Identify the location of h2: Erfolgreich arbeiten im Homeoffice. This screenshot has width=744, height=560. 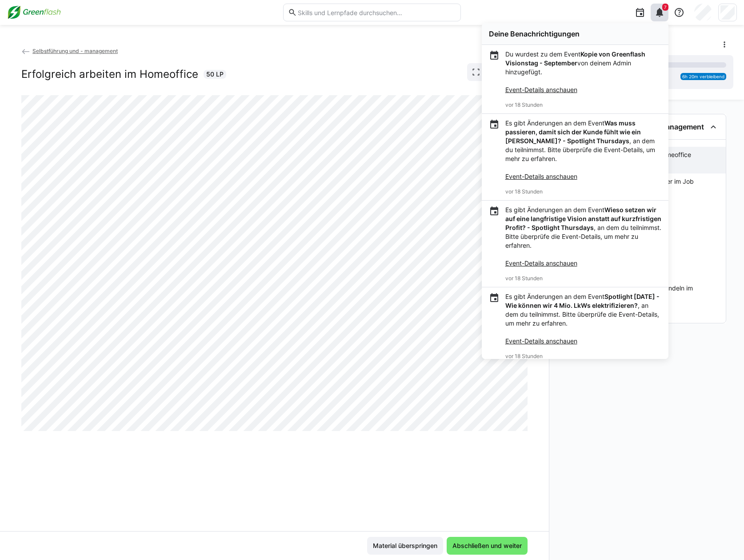
(110, 74).